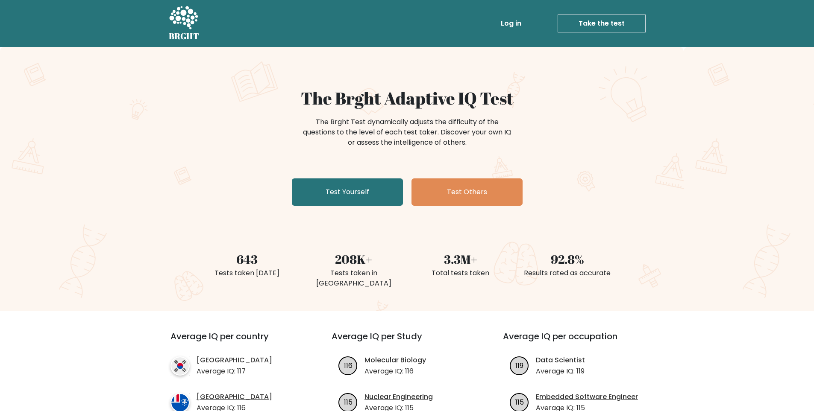 This screenshot has height=411, width=814. Describe the element at coordinates (234, 372) in the screenshot. I see `p: Average IQ: 117` at that location.